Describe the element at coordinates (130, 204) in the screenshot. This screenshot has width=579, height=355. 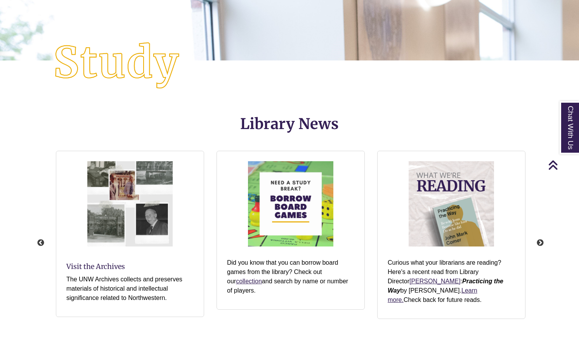
I see `img: Archives Website` at that location.